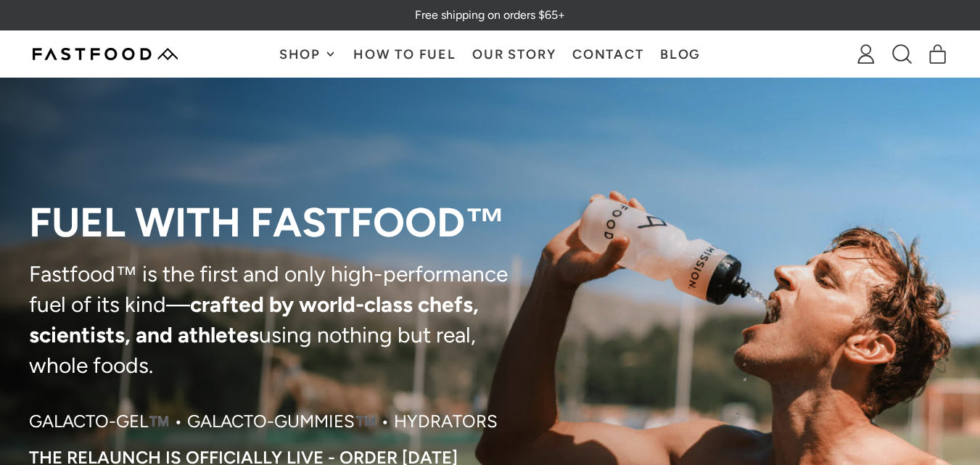 This screenshot has height=465, width=980. Describe the element at coordinates (302, 54) in the screenshot. I see `span: Shop` at that location.